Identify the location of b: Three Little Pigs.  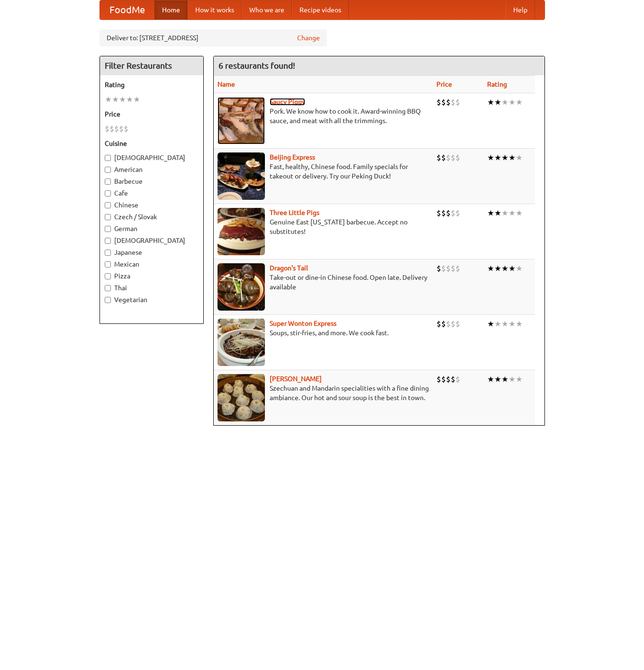
(294, 213).